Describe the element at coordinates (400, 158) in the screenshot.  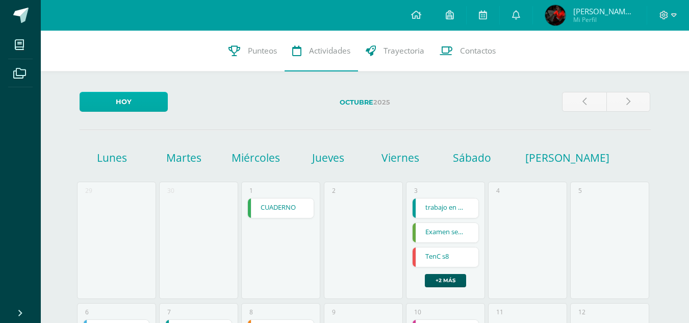
I see `h1: Viernes` at that location.